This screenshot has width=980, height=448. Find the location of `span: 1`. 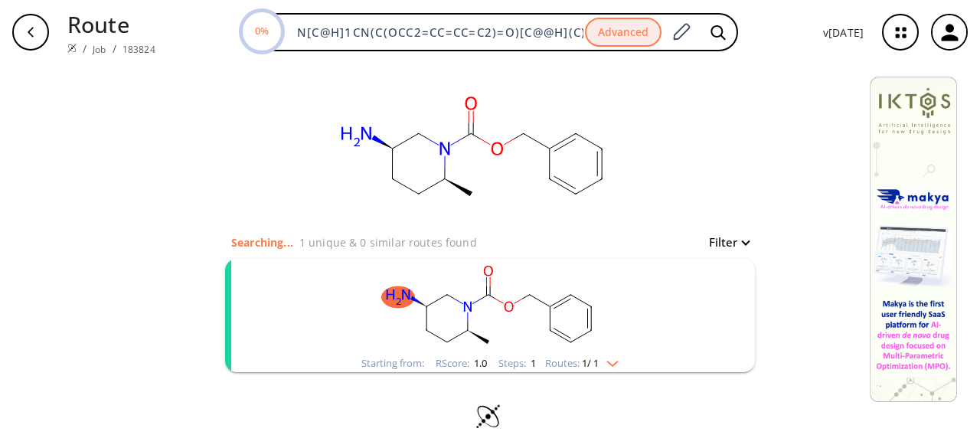

span: 1 is located at coordinates (532, 363).